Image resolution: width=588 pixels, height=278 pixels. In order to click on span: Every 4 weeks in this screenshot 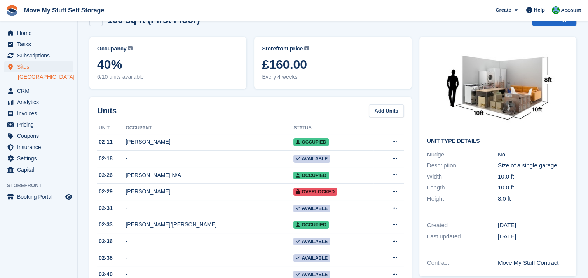, I will do `click(333, 77)`.